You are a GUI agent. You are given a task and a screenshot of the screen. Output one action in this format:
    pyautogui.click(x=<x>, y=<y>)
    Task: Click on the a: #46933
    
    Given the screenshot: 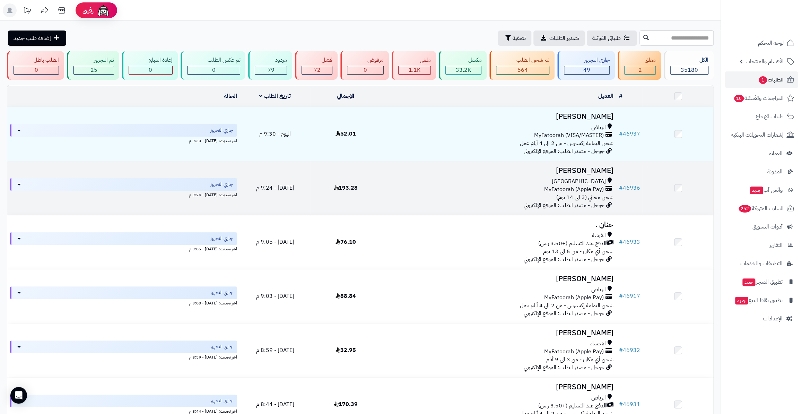 What is the action you would take?
    pyautogui.click(x=629, y=242)
    